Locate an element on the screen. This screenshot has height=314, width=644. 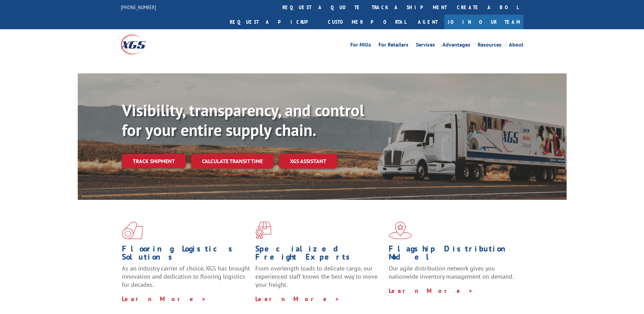
a: Track shipment is located at coordinates (154, 161).